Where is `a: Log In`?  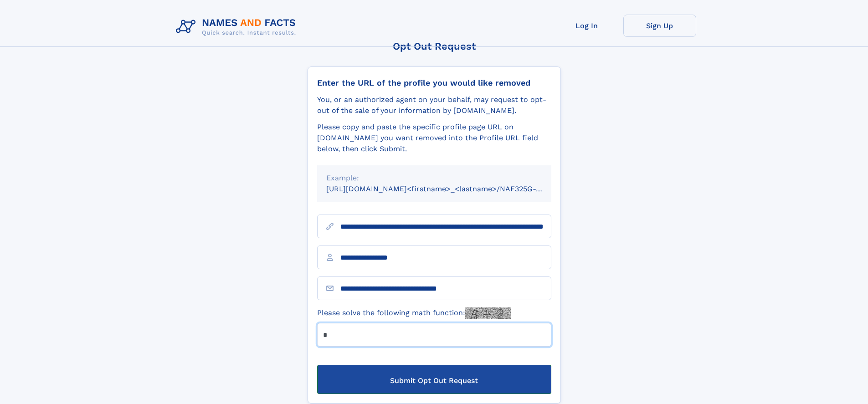 a: Log In is located at coordinates (587, 26).